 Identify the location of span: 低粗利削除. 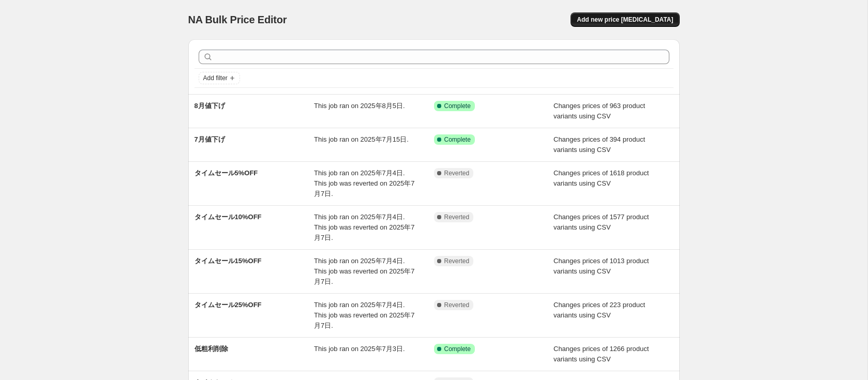
(211, 348).